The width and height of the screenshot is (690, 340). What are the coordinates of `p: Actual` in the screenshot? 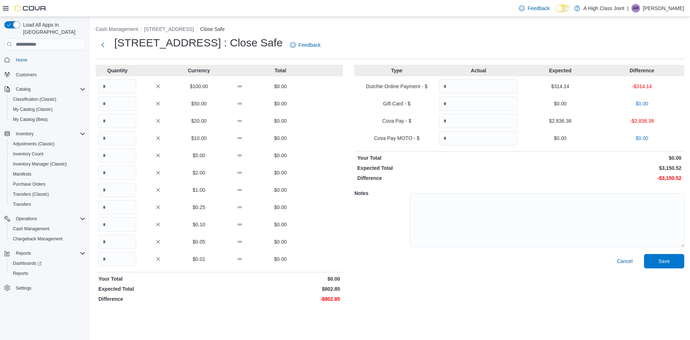 It's located at (478, 70).